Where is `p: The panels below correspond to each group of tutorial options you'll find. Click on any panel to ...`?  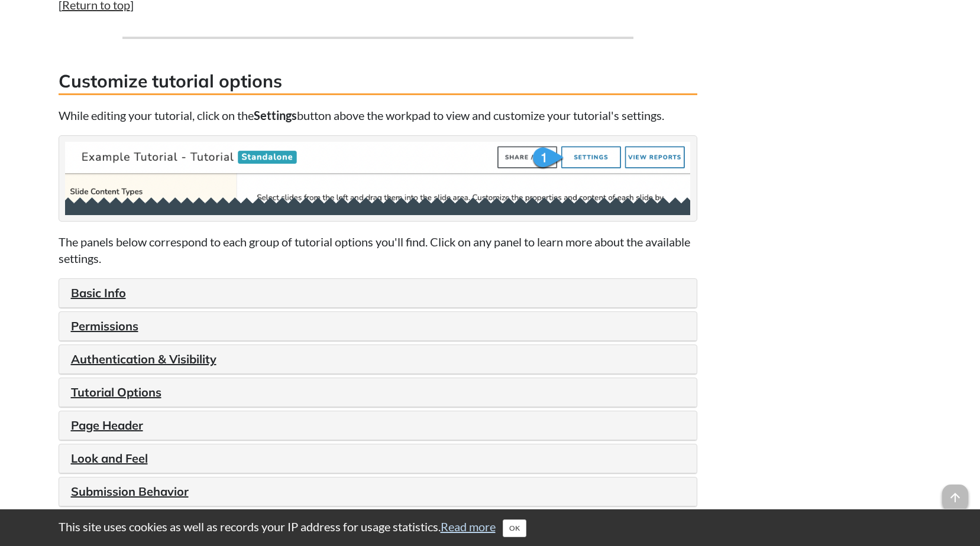 p: The panels below correspond to each group of tutorial options you'll find. Click on any panel to ... is located at coordinates (378, 250).